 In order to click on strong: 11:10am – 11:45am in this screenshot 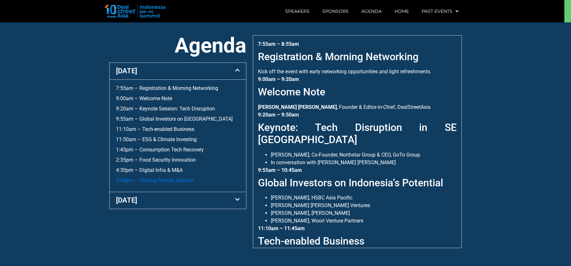, I will do `click(282, 229)`.